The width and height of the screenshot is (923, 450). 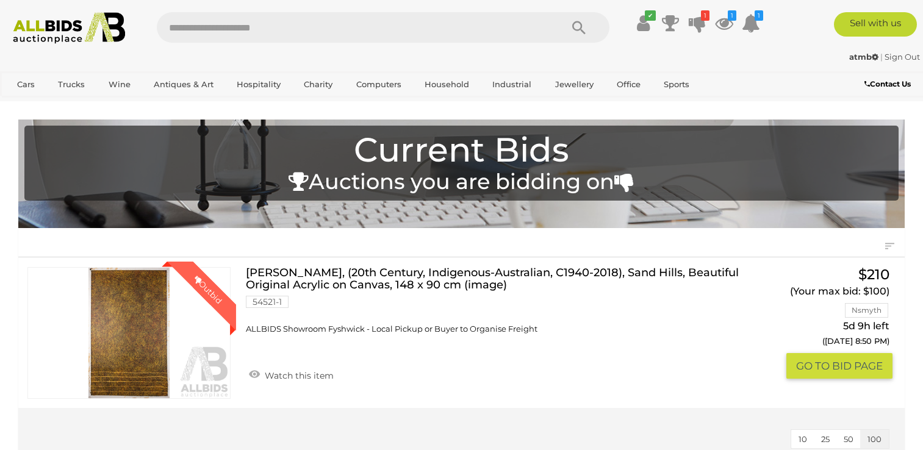 I want to click on a: Jewellery, so click(x=574, y=84).